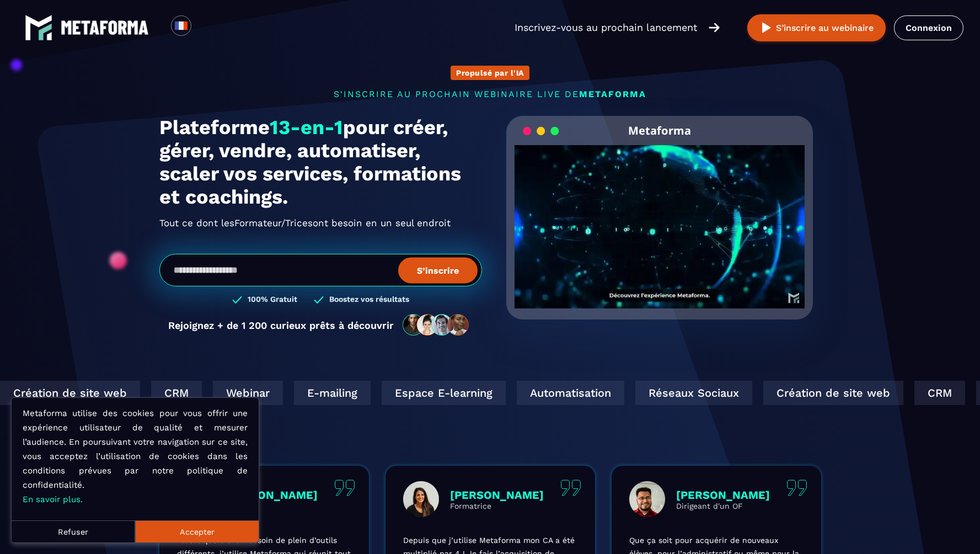 This screenshot has height=554, width=980. What do you see at coordinates (497, 506) in the screenshot?
I see `p: Formatrice` at bounding box center [497, 506].